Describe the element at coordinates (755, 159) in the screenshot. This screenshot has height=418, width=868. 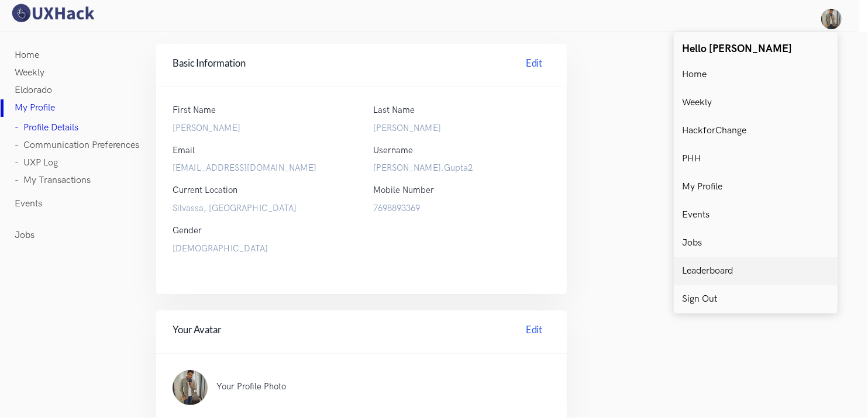
I see `a: PHH` at that location.